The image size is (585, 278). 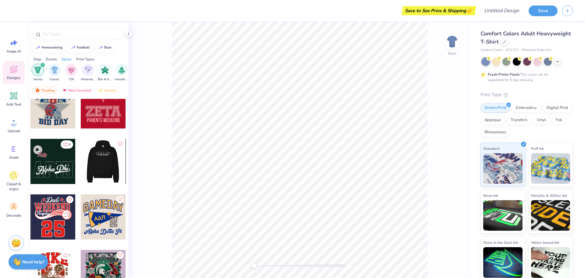 I want to click on div: Vinyl, so click(x=542, y=120).